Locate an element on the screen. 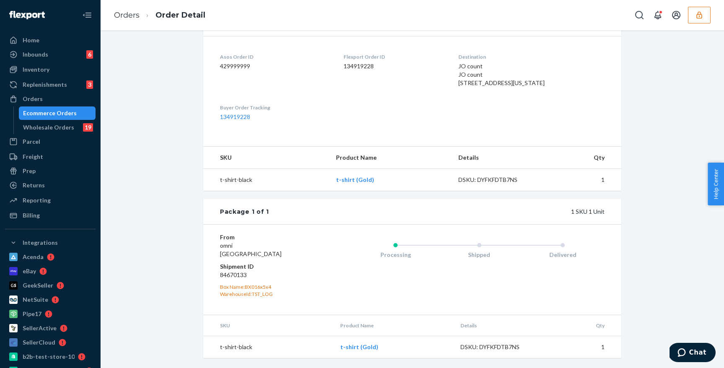 The width and height of the screenshot is (724, 368). div: Prep is located at coordinates (29, 171).